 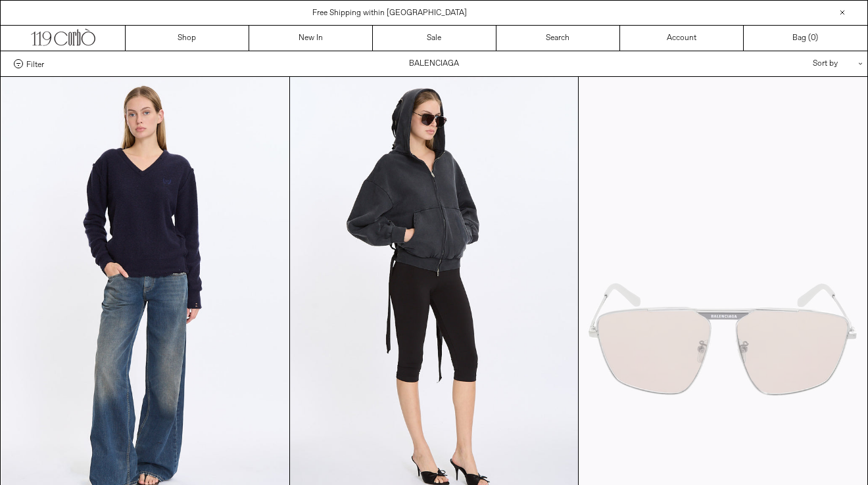 What do you see at coordinates (558, 38) in the screenshot?
I see `a: Search` at bounding box center [558, 38].